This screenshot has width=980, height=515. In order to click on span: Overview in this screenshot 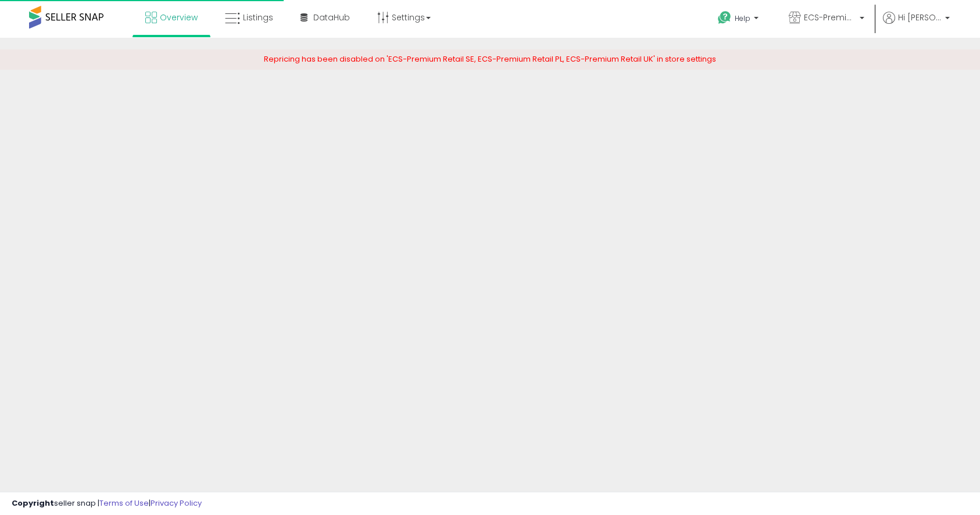, I will do `click(179, 18)`.